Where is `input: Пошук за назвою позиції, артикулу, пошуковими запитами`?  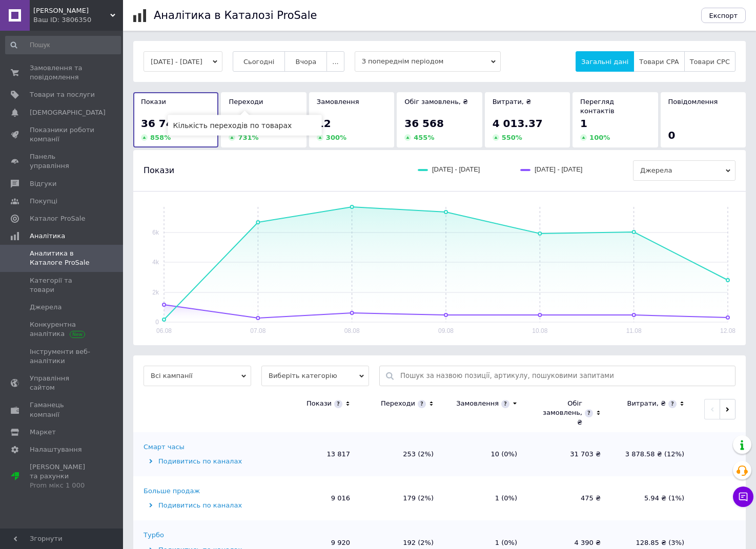
input: Пошук за назвою позиції, артикулу, пошуковими запитами is located at coordinates (565, 376).